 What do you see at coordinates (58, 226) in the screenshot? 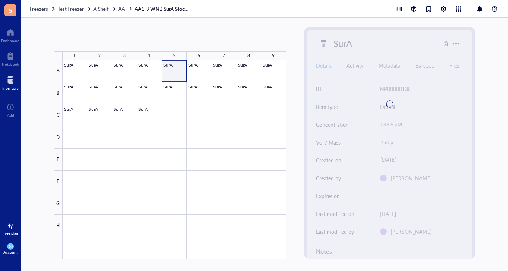
I see `div: H` at bounding box center [58, 226].